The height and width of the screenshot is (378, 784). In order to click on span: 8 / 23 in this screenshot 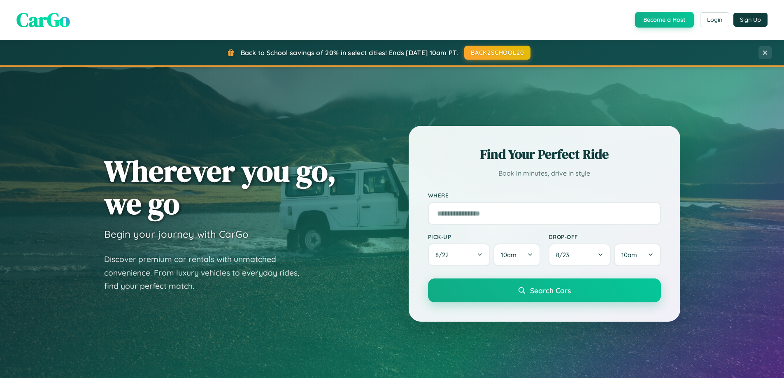, I will do `click(565, 255)`.